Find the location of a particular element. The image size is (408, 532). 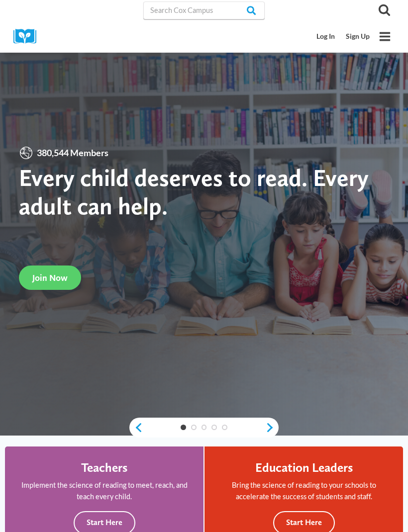

a: 5 is located at coordinates (225, 427).